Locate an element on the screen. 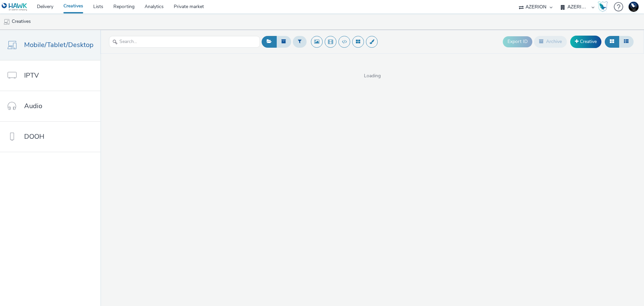 This screenshot has width=644, height=306. img: Support Hawk is located at coordinates (634, 7).